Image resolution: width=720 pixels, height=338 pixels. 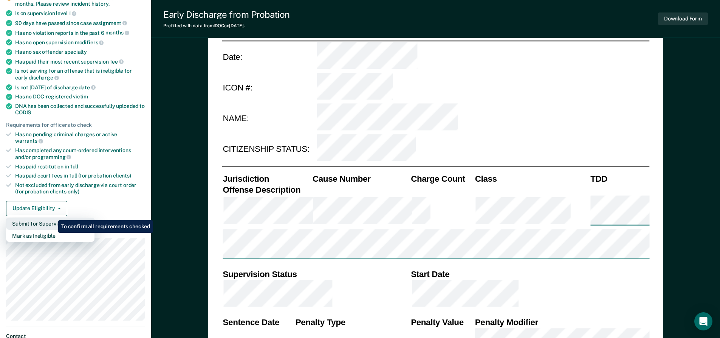 What do you see at coordinates (267, 178) in the screenshot?
I see `th: Jurisdiction` at bounding box center [267, 178].